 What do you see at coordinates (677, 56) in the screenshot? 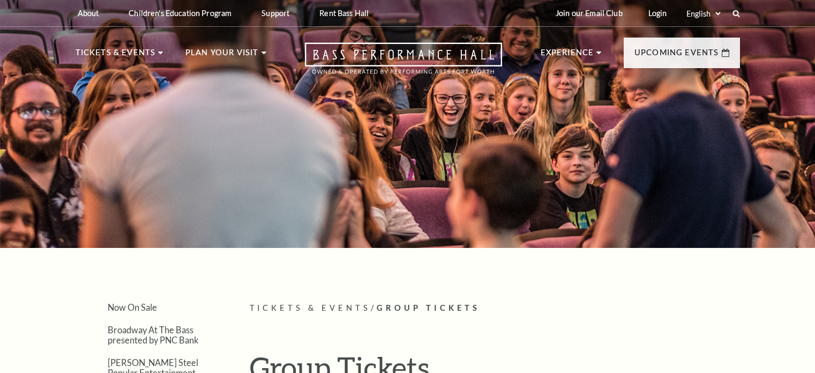
I see `p: Upcoming Events` at bounding box center [677, 56].